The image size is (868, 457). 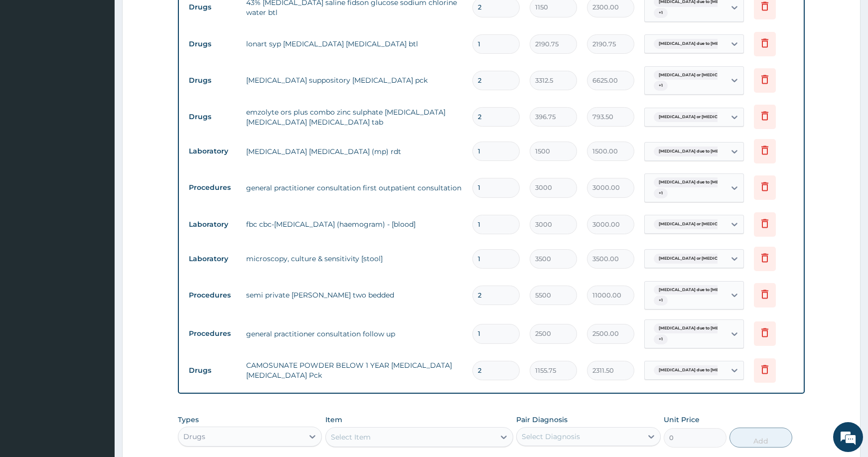 What do you see at coordinates (194, 437) in the screenshot?
I see `div: Drugs` at bounding box center [194, 437].